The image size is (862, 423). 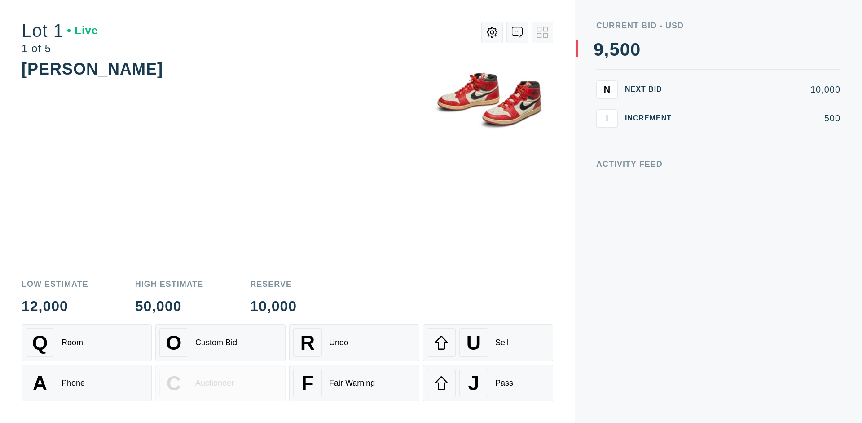 I want to click on span: C, so click(x=174, y=383).